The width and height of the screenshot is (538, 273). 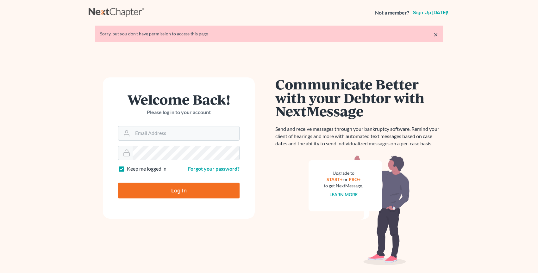 What do you see at coordinates (146, 169) in the screenshot?
I see `label: Keep me logged in` at bounding box center [146, 169].